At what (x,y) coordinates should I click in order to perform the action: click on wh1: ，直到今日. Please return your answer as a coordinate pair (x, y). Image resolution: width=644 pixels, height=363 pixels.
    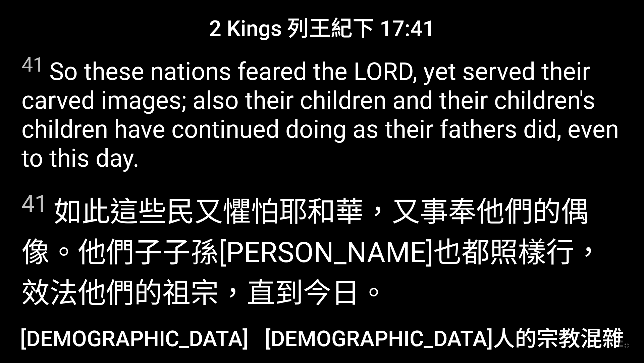
    Looking at the image, I should click on (304, 293).